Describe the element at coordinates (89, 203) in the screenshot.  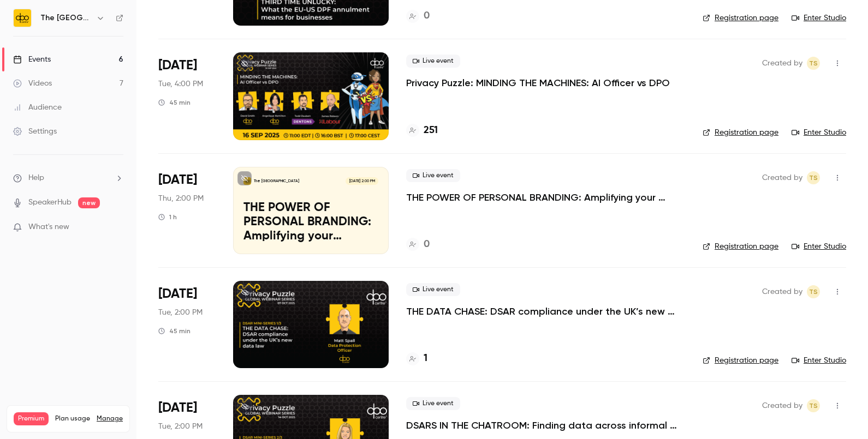
I see `span: new` at that location.